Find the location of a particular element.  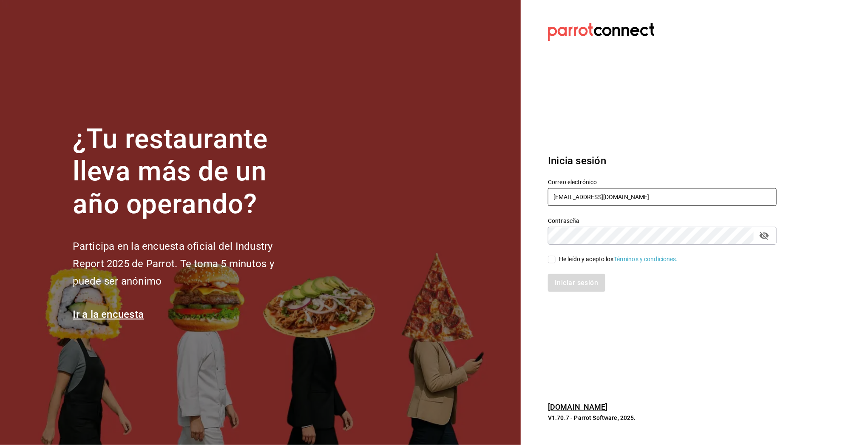

h1: ¿Tu restaurante lleva más de un año operando? is located at coordinates (188, 172).